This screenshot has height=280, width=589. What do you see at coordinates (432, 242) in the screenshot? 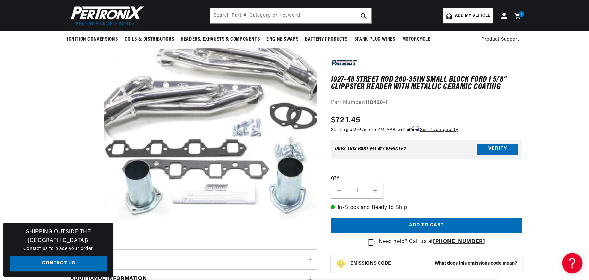
I see `p: Need help? Call us at` at bounding box center [432, 242].